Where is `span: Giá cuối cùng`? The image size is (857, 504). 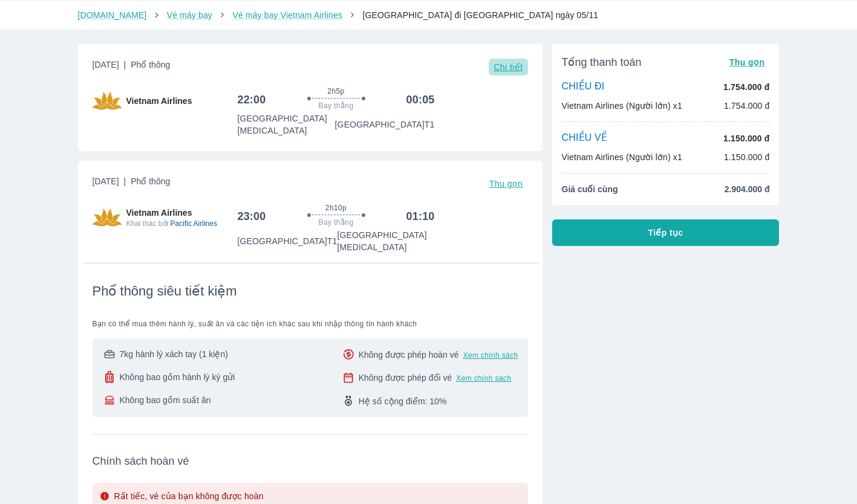 span: Giá cuối cùng is located at coordinates (589, 190).